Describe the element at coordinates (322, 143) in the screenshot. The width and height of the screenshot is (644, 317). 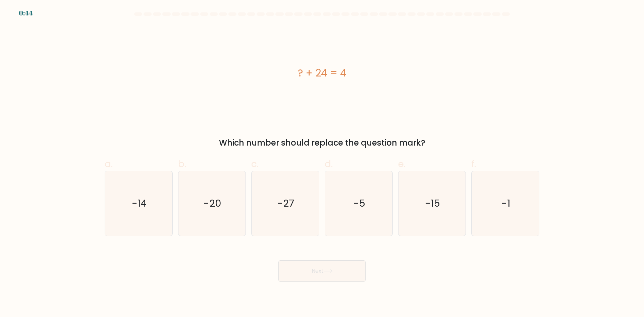
I see `div: Which number should replace the question mark?` at that location.